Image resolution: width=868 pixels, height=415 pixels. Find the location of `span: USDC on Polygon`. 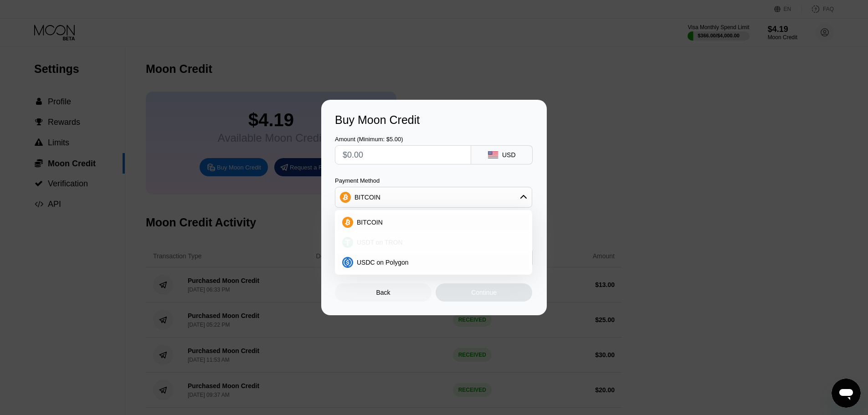

span: USDC on Polygon is located at coordinates (383, 262).